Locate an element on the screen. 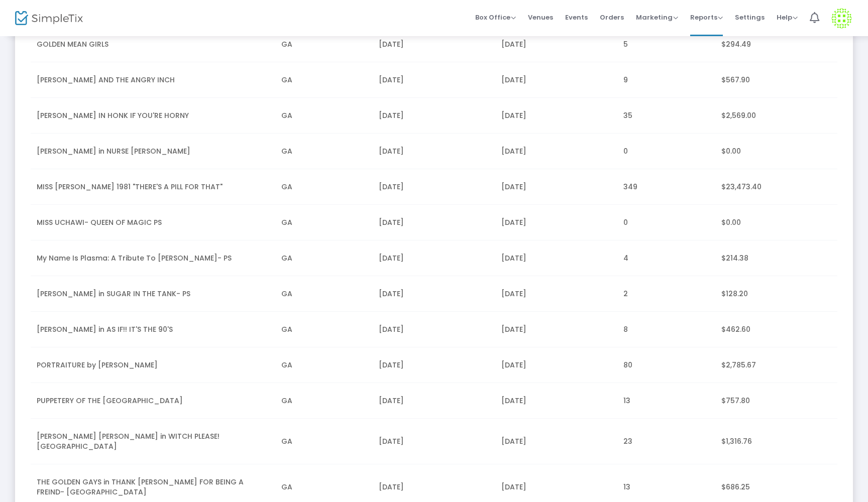  td: 4 is located at coordinates (666, 258).